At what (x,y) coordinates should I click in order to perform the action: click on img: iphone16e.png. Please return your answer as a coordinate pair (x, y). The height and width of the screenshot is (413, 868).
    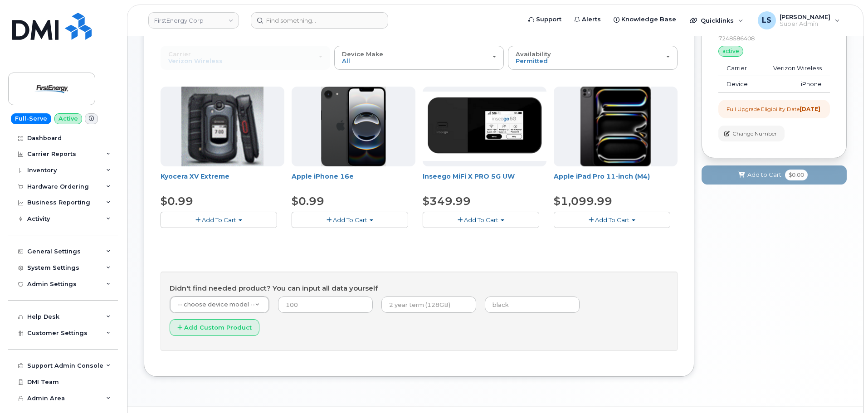
    Looking at the image, I should click on (354, 126).